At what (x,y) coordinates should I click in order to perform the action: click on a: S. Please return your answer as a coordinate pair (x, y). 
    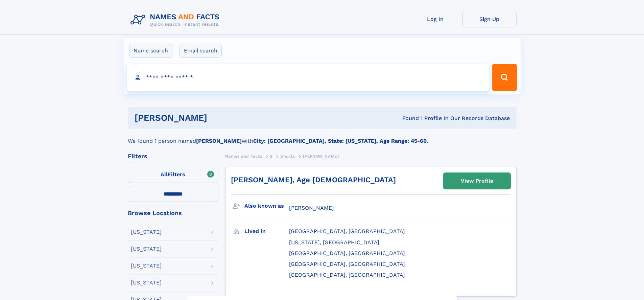
    Looking at the image, I should click on (271, 155).